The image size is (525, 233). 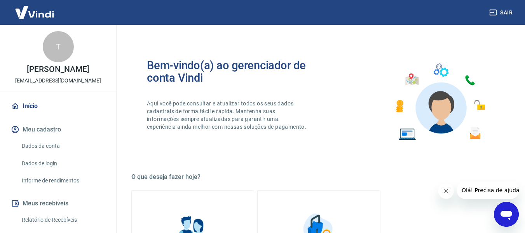 I want to click on h5: O que deseja fazer hoje?, so click(x=318, y=177).